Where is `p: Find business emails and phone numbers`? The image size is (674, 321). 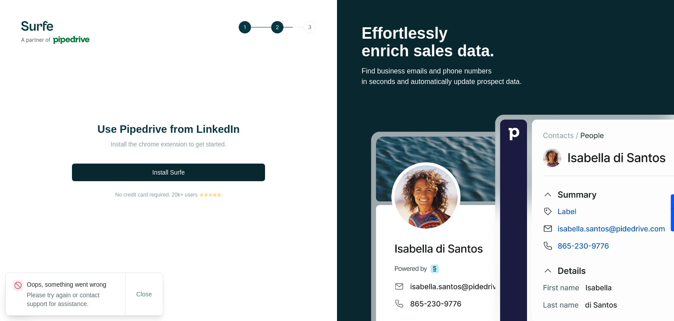
p: Find business emails and phone numbers is located at coordinates (506, 71).